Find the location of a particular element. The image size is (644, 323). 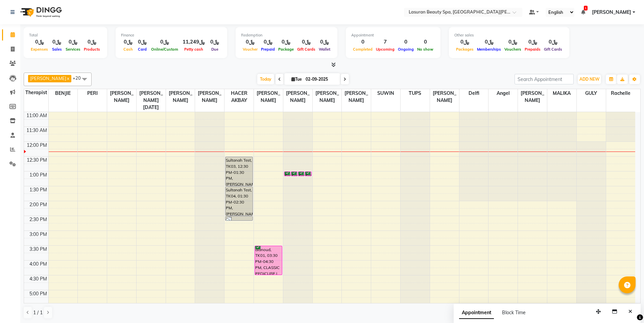

div: Poi Anis, TK02, 01:00 PM-01:01 PM, CLASSIC PEDICURE | باديكير كلاسيك is located at coordinates (294, 174).